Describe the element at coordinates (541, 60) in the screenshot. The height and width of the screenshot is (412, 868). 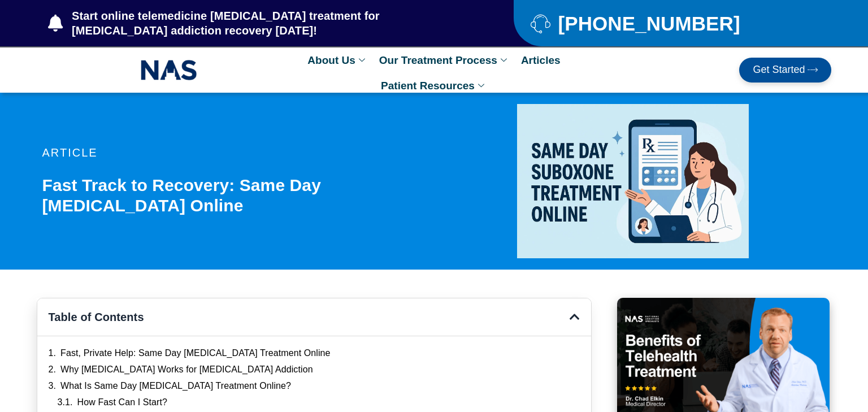
I see `a: Articles` at that location.